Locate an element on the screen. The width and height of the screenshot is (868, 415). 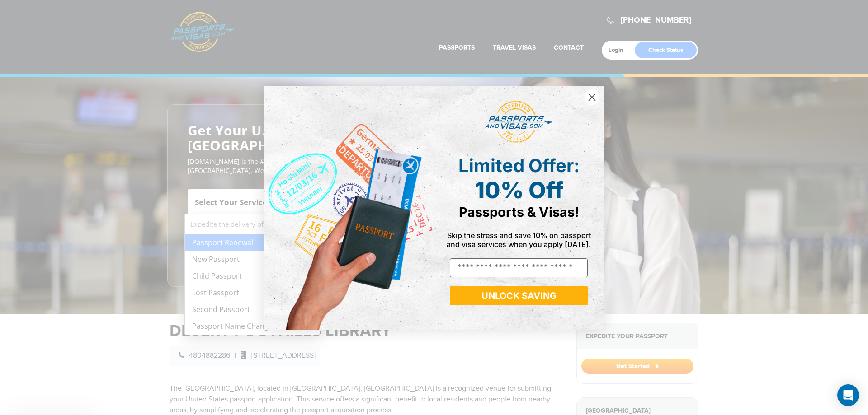
span: Limited Offer: is located at coordinates (519, 165).